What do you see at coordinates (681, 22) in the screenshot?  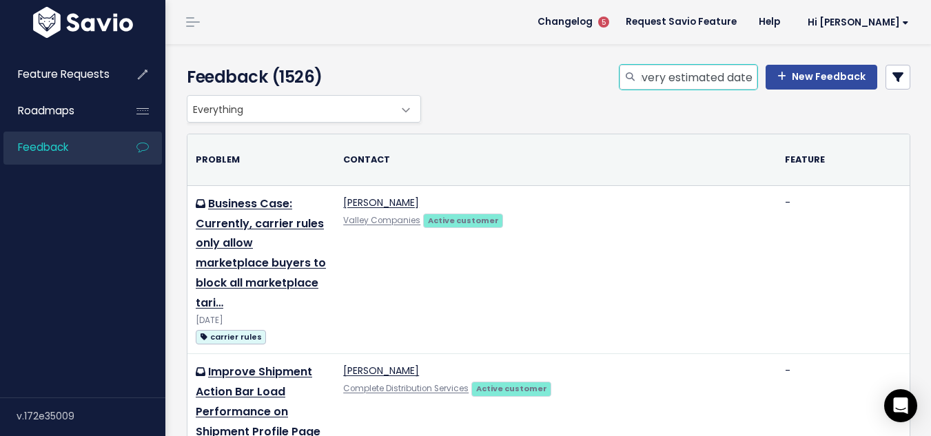 I see `a: Request Savio Feature` at bounding box center [681, 22].